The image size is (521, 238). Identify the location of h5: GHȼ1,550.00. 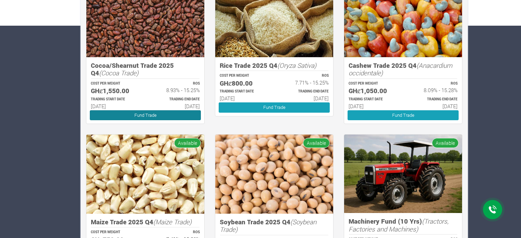
(115, 91).